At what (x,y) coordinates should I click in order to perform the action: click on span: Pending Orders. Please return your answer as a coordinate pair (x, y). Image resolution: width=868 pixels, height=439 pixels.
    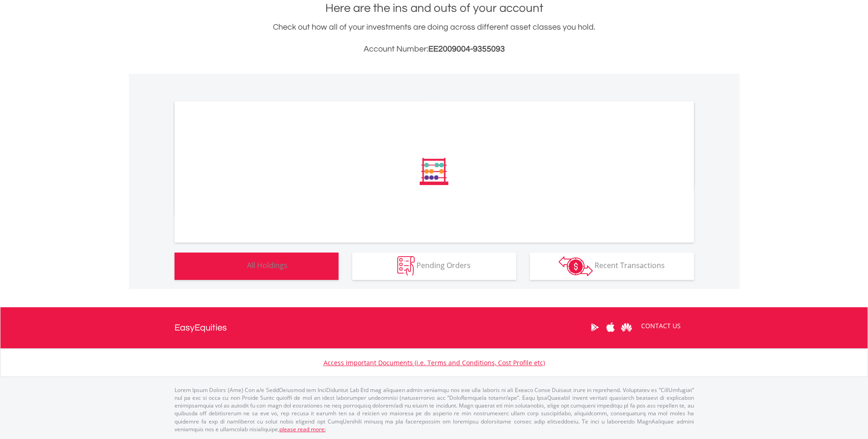
    Looking at the image, I should click on (443, 265).